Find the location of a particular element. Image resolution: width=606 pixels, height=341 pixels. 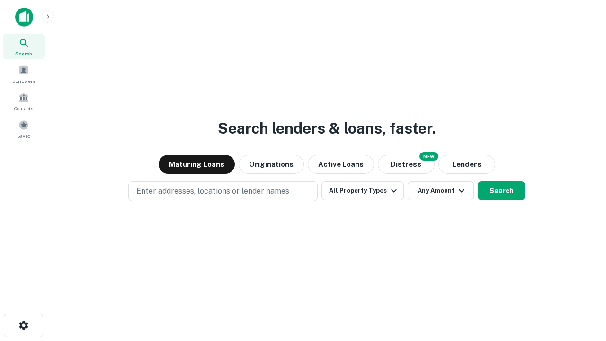

h3: Search lenders & loans, faster. is located at coordinates (327, 128).